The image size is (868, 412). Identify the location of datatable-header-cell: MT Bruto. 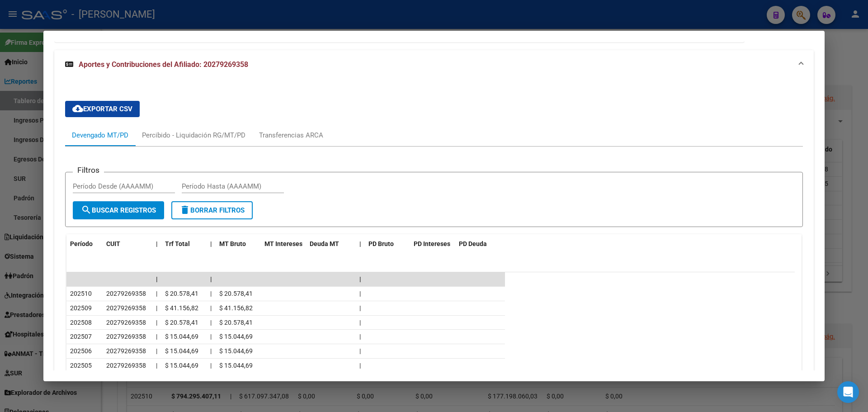
(238, 243).